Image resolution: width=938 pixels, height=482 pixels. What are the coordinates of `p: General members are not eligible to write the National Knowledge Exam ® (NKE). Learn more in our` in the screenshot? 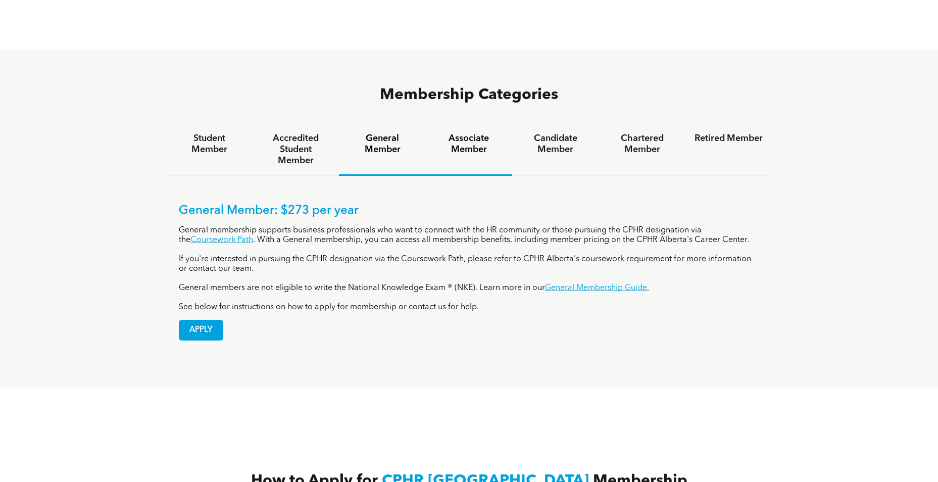 It's located at (469, 288).